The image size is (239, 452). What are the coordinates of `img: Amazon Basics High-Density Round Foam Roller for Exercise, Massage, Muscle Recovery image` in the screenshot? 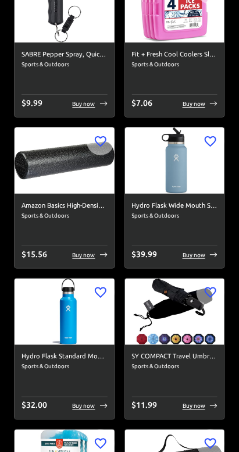 It's located at (65, 160).